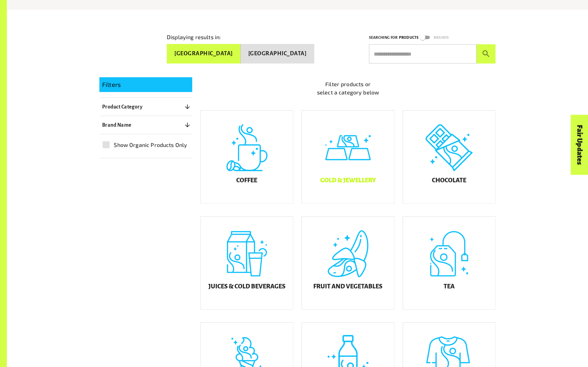 This screenshot has width=588, height=367. Describe the element at coordinates (247, 286) in the screenshot. I see `h5: Juices & Cold Beverages` at that location.